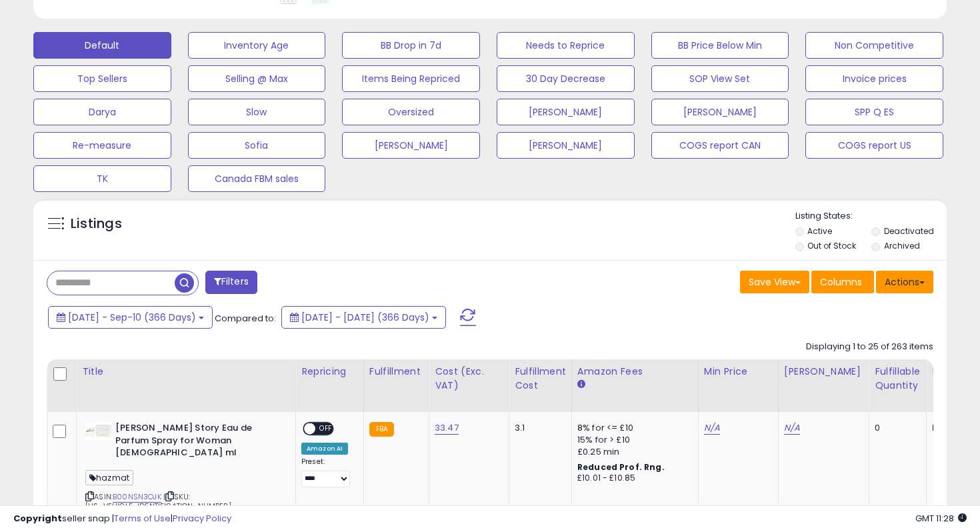 The height and width of the screenshot is (532, 980). I want to click on a: 33.47, so click(446, 428).